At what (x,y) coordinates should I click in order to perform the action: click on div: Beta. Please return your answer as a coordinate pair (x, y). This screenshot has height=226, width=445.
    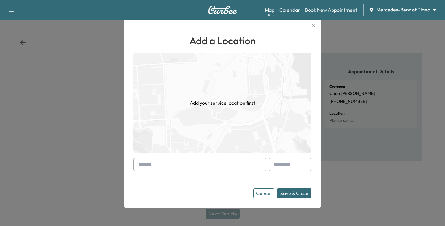
    Looking at the image, I should click on (271, 15).